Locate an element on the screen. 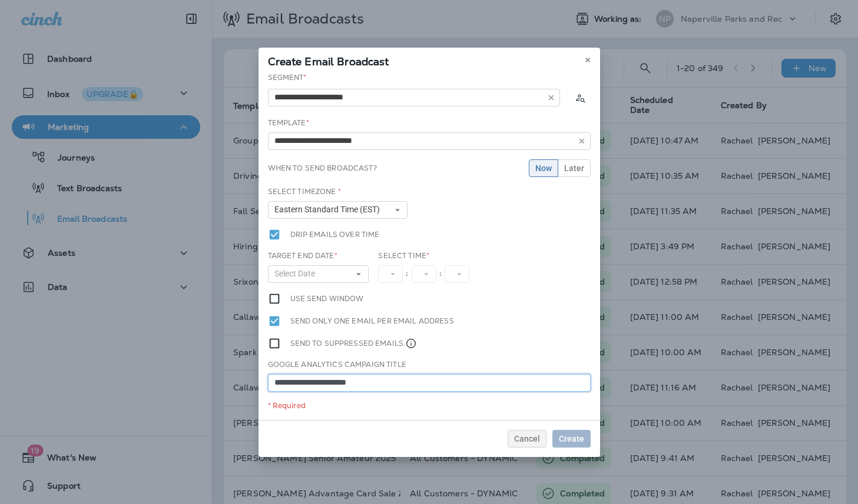 The width and height of the screenshot is (858, 504). span: Select Date is located at coordinates (297, 274).